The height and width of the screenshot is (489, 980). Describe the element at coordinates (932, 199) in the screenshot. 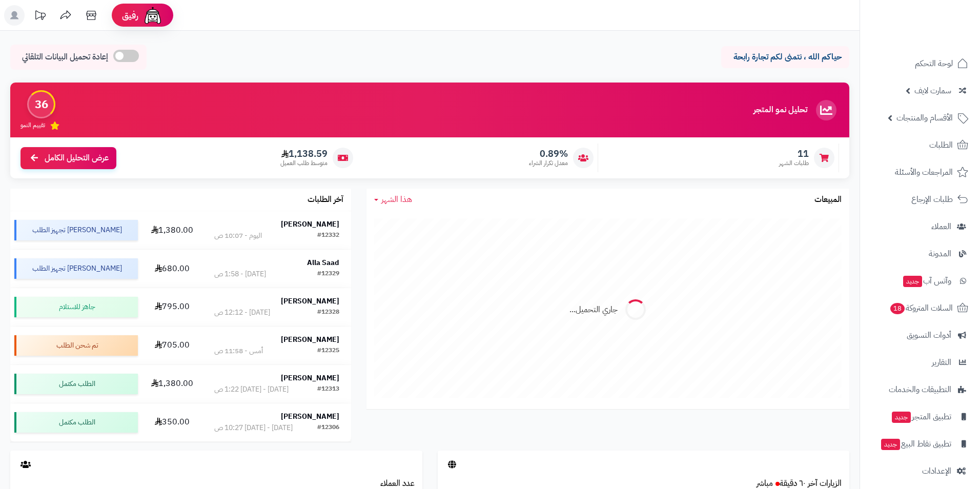

I see `span: طلبات الإرجاع` at that location.